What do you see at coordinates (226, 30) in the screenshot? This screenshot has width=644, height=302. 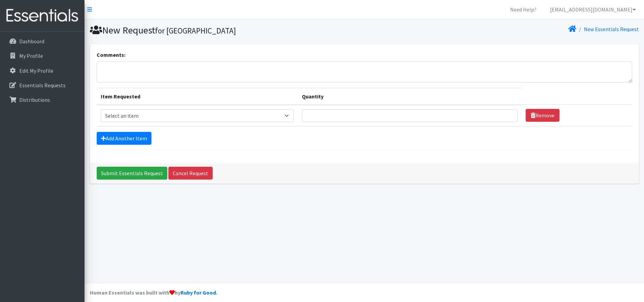 I see `h1: New Request` at bounding box center [226, 30].